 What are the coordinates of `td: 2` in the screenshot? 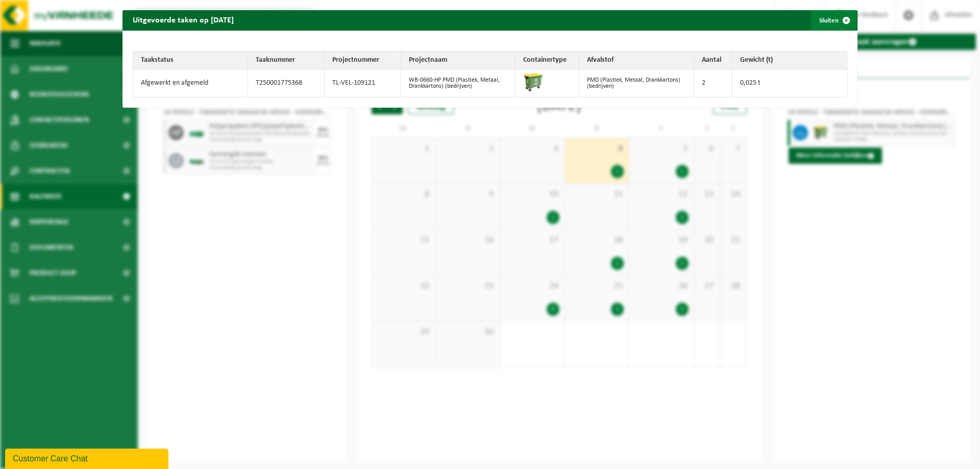 It's located at (713, 83).